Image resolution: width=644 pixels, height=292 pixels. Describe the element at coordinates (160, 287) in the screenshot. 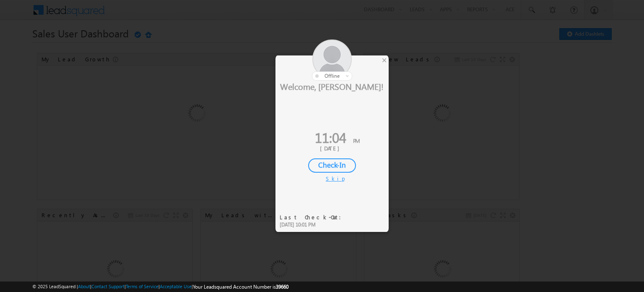

I see `span: © 2025 LeadSquared | | | | |` at that location.